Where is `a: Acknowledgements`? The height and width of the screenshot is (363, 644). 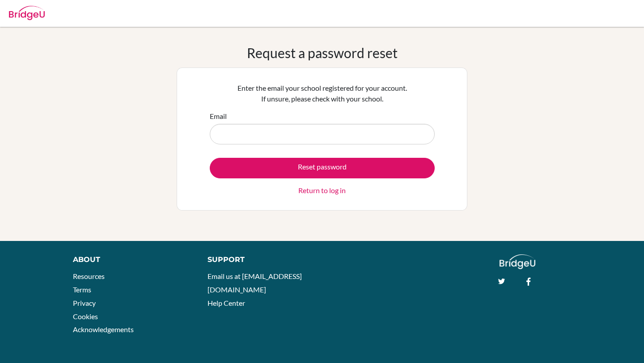 a: Acknowledgements is located at coordinates (103, 329).